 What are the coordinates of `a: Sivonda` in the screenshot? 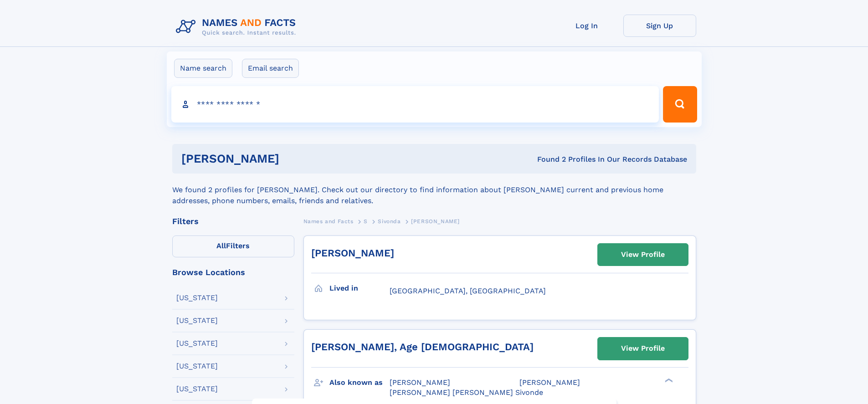 It's located at (389, 221).